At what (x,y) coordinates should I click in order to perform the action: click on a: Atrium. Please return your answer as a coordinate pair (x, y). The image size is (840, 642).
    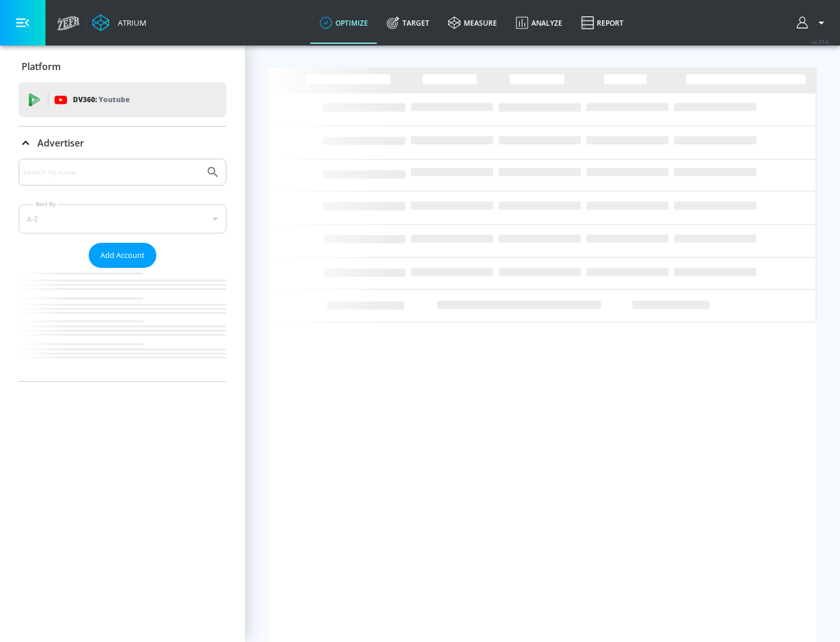
    Looking at the image, I should click on (119, 23).